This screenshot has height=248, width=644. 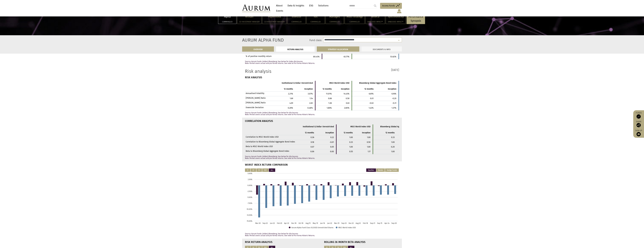 What do you see at coordinates (639, 125) in the screenshot?
I see `img: Share this post` at bounding box center [639, 125].